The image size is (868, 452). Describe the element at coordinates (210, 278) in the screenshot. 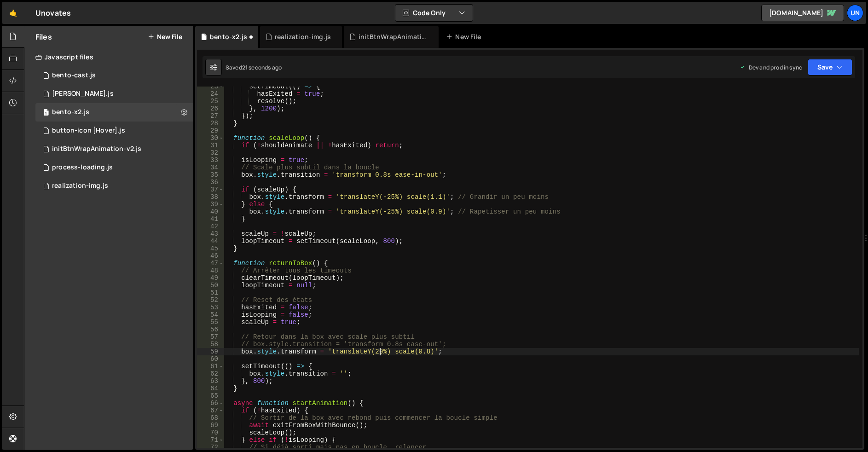

I see `div: 49` at that location.